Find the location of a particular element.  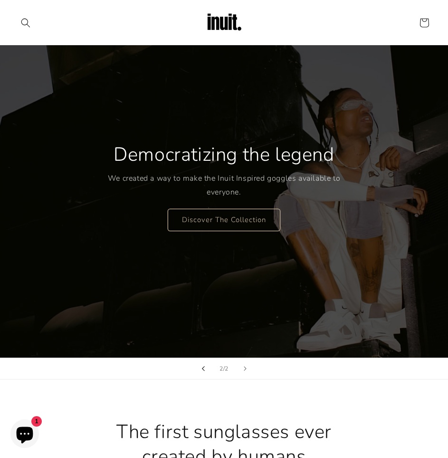

img: Inuit Logo is located at coordinates (224, 23).